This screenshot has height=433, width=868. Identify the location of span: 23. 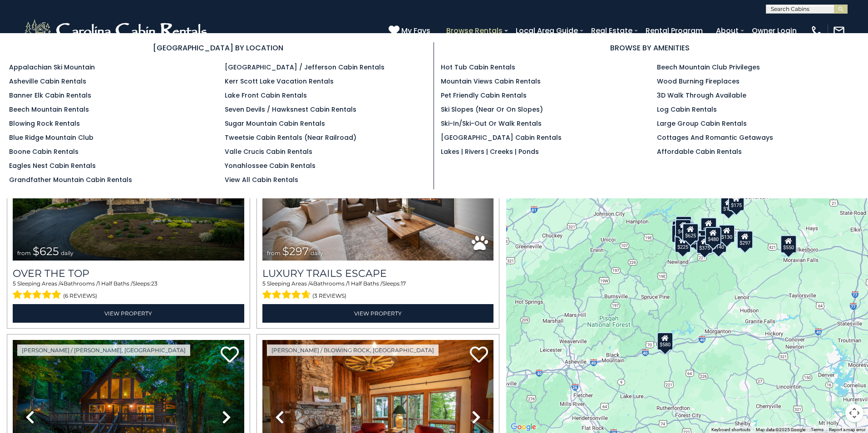
(154, 283).